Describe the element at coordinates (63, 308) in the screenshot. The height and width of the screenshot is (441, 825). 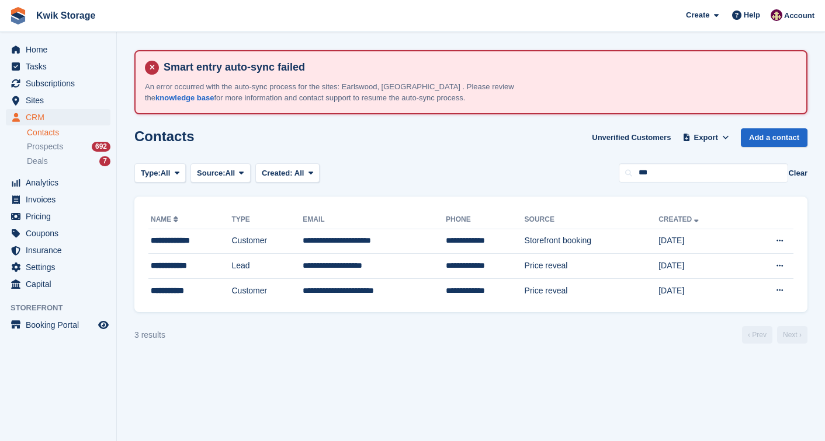
I see `span: Storefront` at that location.